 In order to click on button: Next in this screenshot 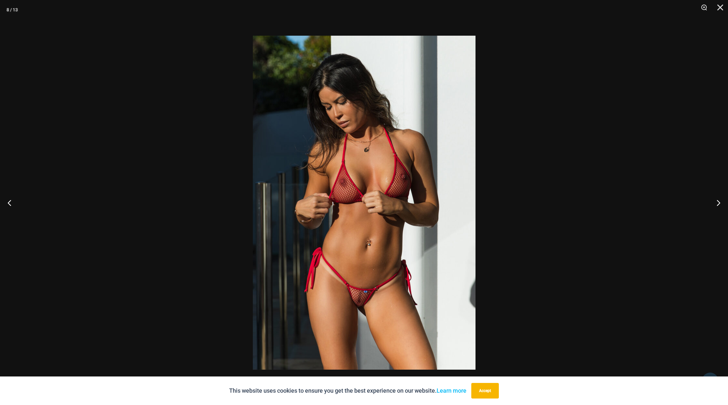, I will do `click(716, 203)`.